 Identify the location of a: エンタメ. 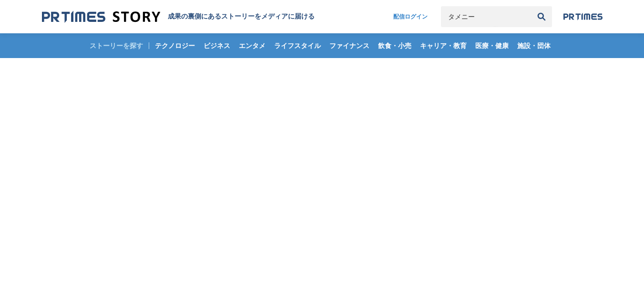
(252, 46).